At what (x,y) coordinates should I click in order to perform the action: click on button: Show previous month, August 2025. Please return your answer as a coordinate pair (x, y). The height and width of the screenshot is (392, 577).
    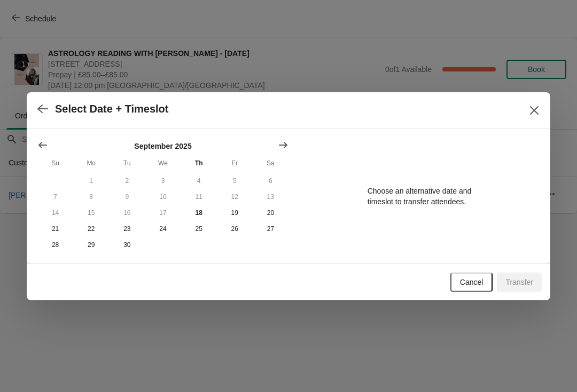
    Looking at the image, I should click on (43, 145).